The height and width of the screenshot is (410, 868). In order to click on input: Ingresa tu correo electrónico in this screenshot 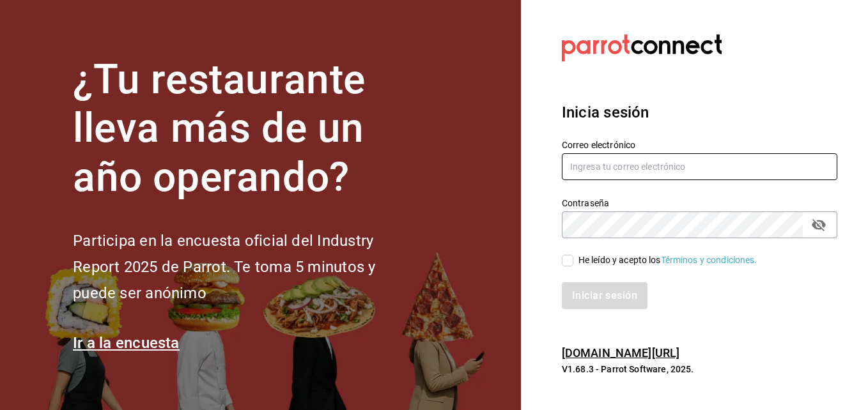, I will do `click(700, 167)`.